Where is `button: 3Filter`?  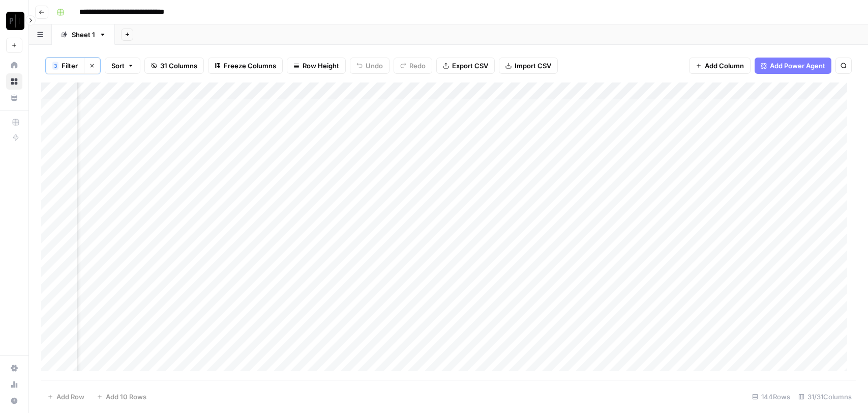
button: 3Filter is located at coordinates (65, 66).